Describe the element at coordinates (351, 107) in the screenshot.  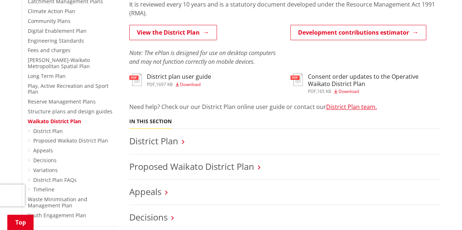
I see `a: District Plan team.` at that location.